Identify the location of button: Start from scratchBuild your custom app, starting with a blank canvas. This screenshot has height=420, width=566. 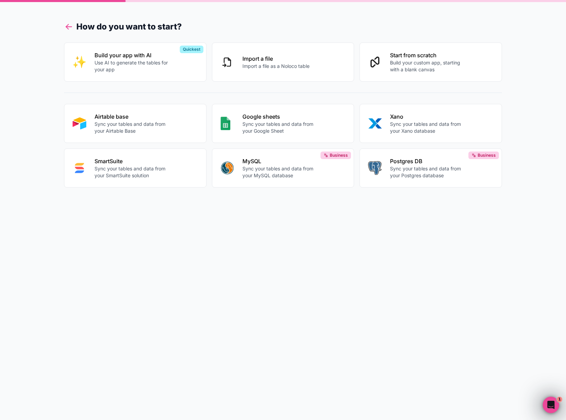
(431, 62).